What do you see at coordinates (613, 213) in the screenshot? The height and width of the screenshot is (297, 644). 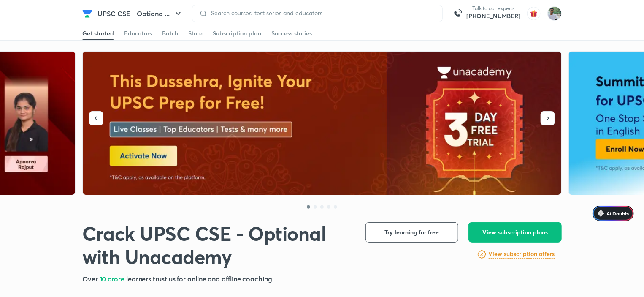 I see `a: Ai Doubts` at bounding box center [613, 213].